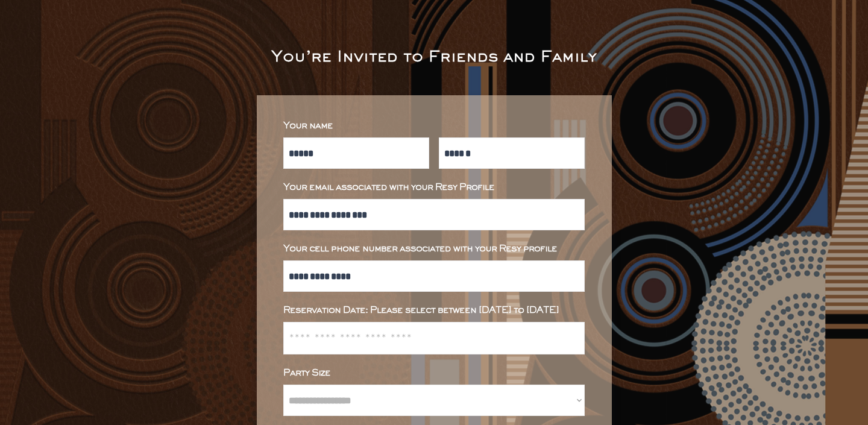 The image size is (868, 425). Describe the element at coordinates (434, 188) in the screenshot. I see `div: Your email associated with your Resy Profile` at that location.